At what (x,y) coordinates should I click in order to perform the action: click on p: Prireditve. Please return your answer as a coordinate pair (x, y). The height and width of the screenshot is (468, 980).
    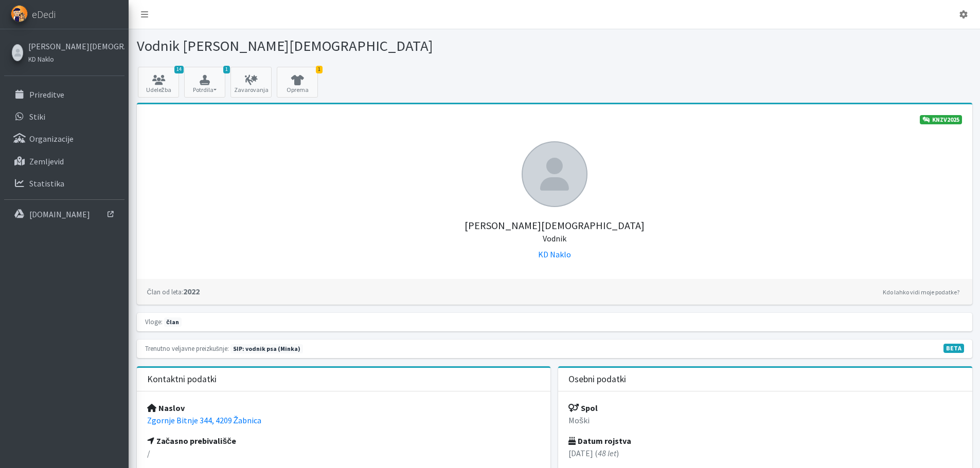
    Looking at the image, I should click on (47, 95).